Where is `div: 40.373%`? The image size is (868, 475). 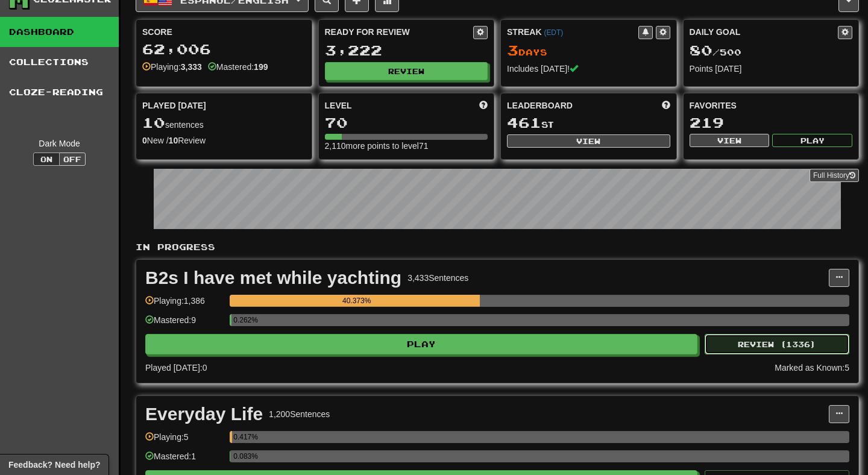 div: 40.373% is located at coordinates (356, 301).